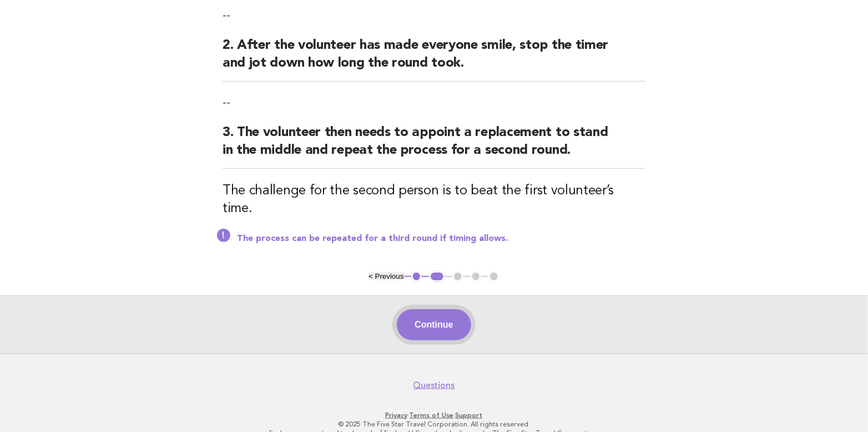 This screenshot has width=868, height=432. Describe the element at coordinates (417, 277) in the screenshot. I see `button: 1` at that location.